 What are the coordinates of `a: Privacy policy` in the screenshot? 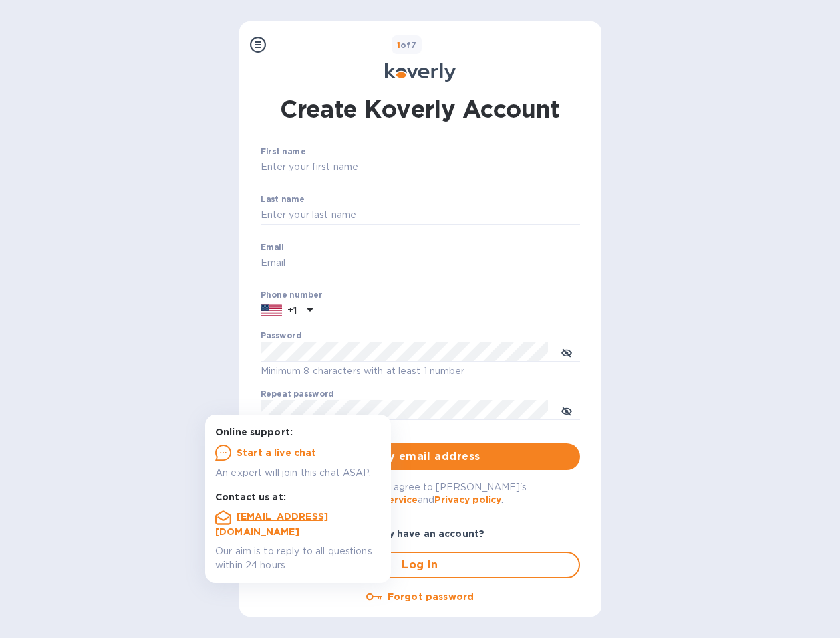 It's located at (468, 500).